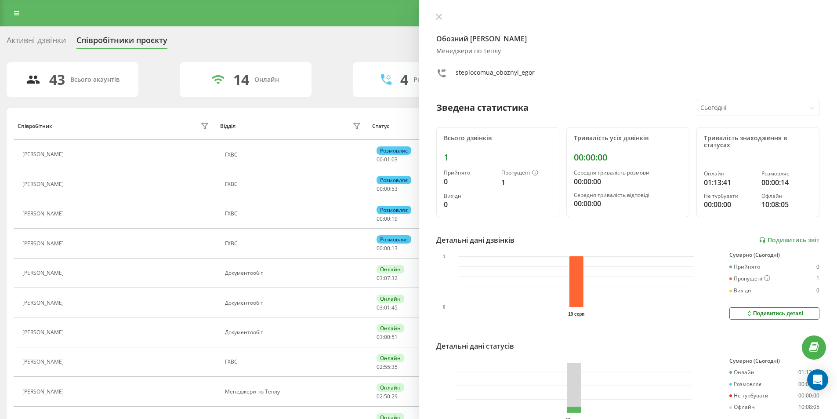 This screenshot has width=837, height=419. I want to click on div: Вихідні, so click(741, 290).